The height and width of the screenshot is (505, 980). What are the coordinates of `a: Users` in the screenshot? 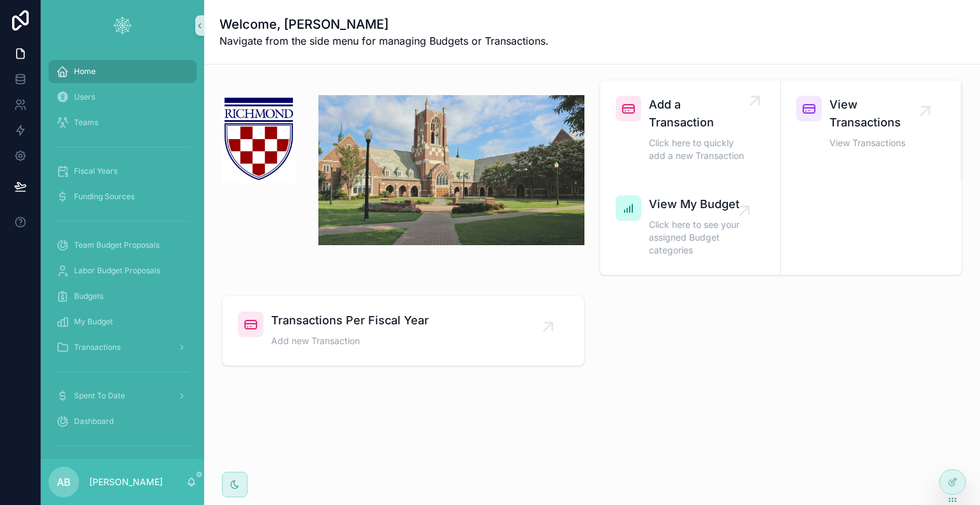 It's located at (123, 97).